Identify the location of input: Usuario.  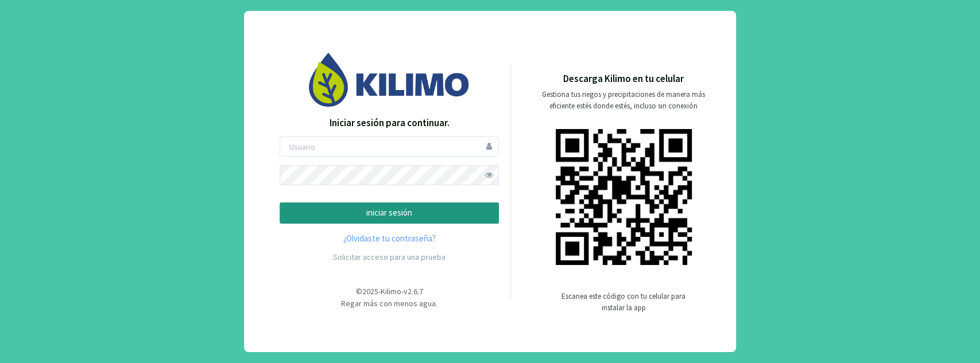
(390, 146).